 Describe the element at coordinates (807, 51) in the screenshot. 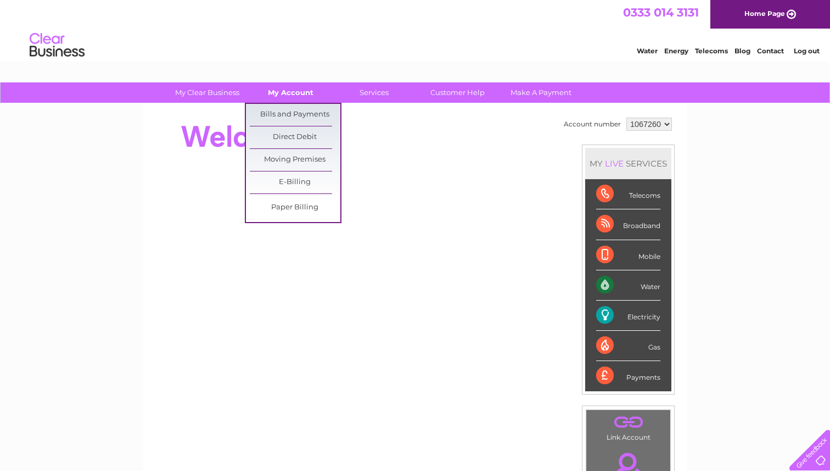

I see `a: Log out` at that location.